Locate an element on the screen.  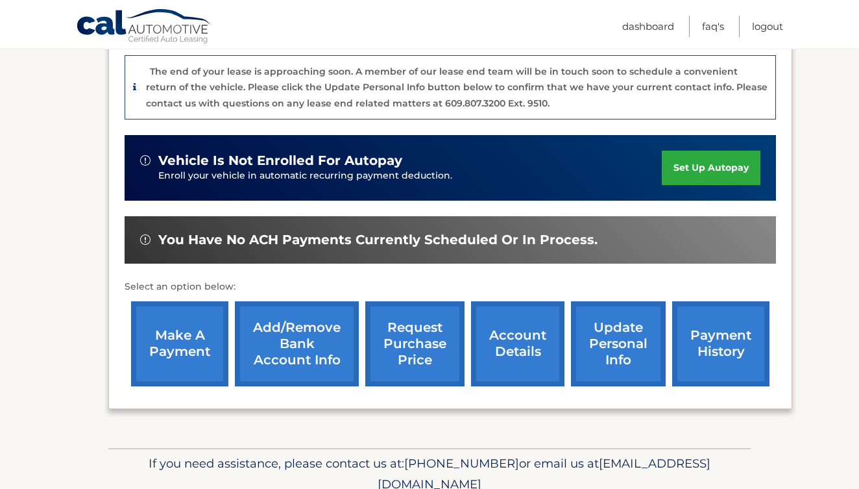
p: The end of your lease is approaching soon. A member of our lease end team will be in touch soon t... is located at coordinates (457, 87).